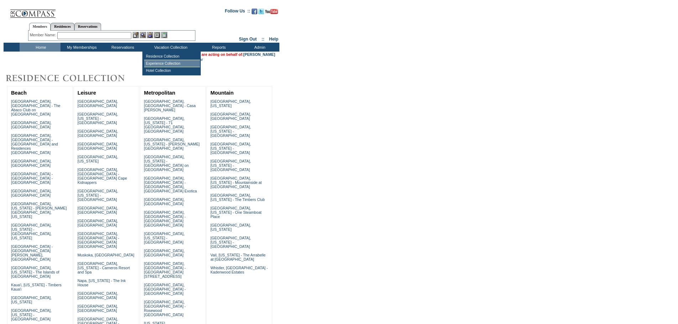 The image size is (678, 324). I want to click on a: Metropolitan, so click(159, 93).